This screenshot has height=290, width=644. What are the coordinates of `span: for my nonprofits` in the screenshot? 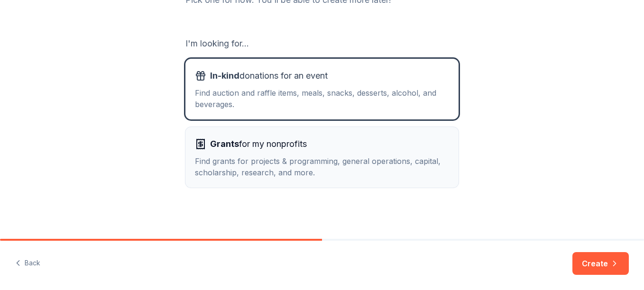 It's located at (259, 144).